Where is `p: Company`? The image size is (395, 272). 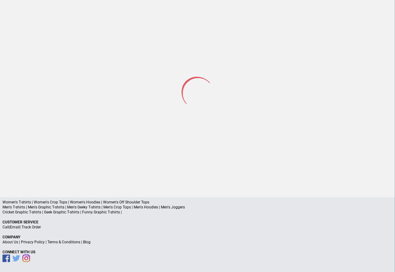
p: Company is located at coordinates (197, 237).